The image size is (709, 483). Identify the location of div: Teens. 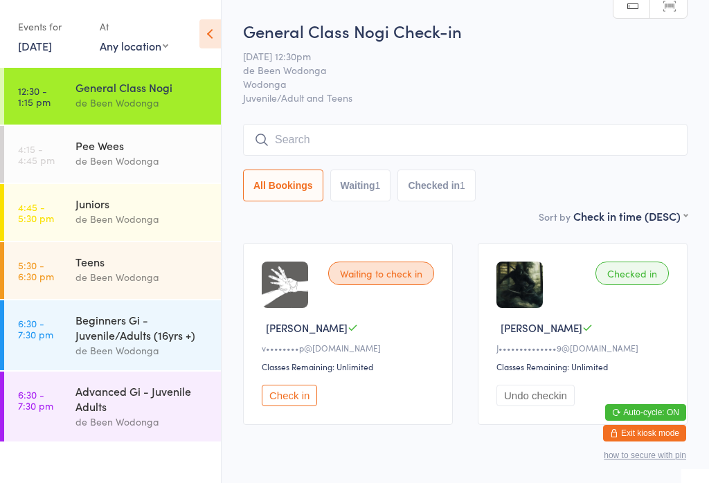
(142, 262).